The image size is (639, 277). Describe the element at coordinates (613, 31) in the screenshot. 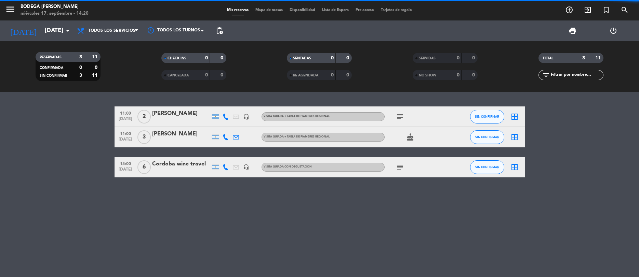

I see `i: power_settings_new` at that location.